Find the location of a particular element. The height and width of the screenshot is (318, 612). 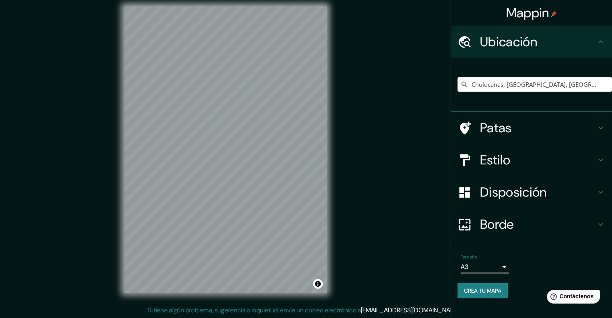

font: Mappin is located at coordinates (528, 13).